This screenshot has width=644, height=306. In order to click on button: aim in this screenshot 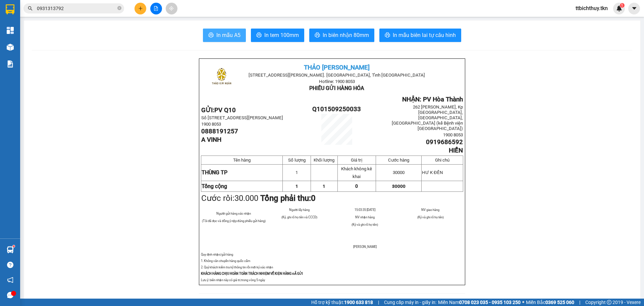, I will do `click(172, 8)`.